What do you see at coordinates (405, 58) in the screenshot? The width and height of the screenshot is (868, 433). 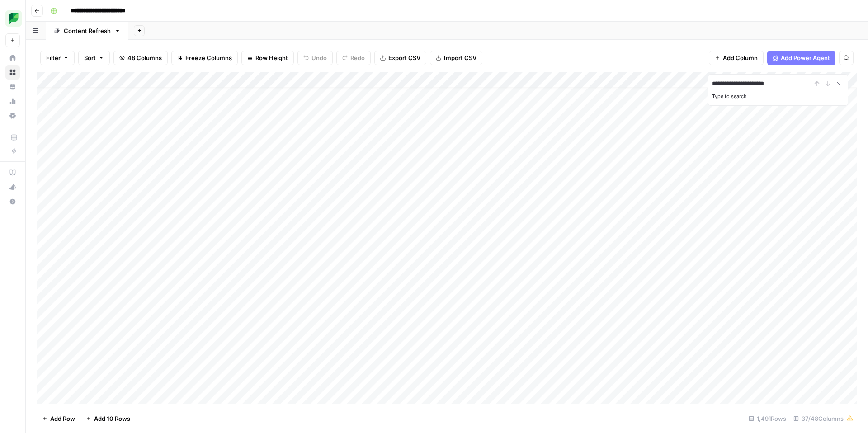 I see `span: Export CSV` at bounding box center [405, 58].